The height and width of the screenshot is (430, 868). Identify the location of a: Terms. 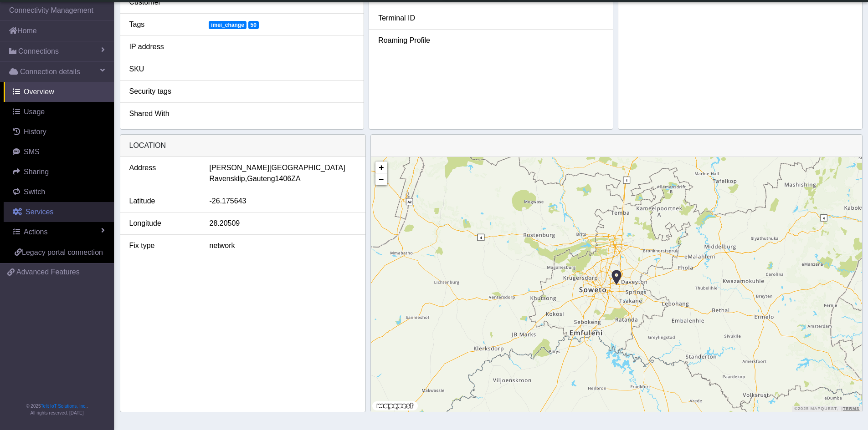
(851, 408).